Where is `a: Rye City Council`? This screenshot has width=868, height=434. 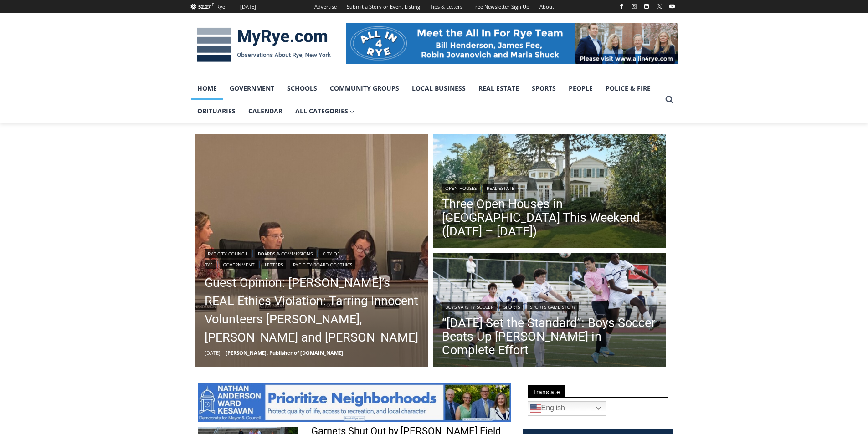
a: Rye City Council is located at coordinates (228, 253).